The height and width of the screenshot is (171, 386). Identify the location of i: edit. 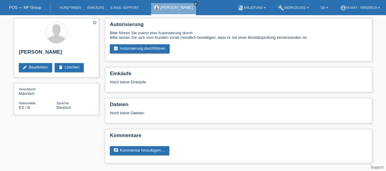
(25, 67).